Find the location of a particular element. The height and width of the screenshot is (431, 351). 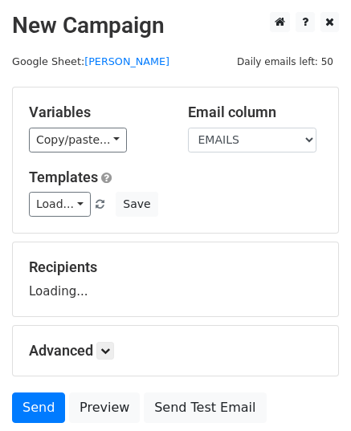

a: Copy/paste... is located at coordinates (78, 140).